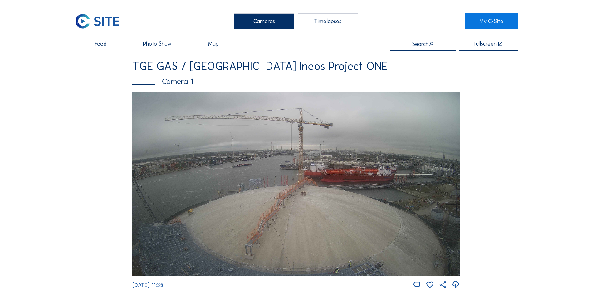 The height and width of the screenshot is (291, 592). What do you see at coordinates (97, 21) in the screenshot?
I see `img: C-SITE Logo` at bounding box center [97, 21].